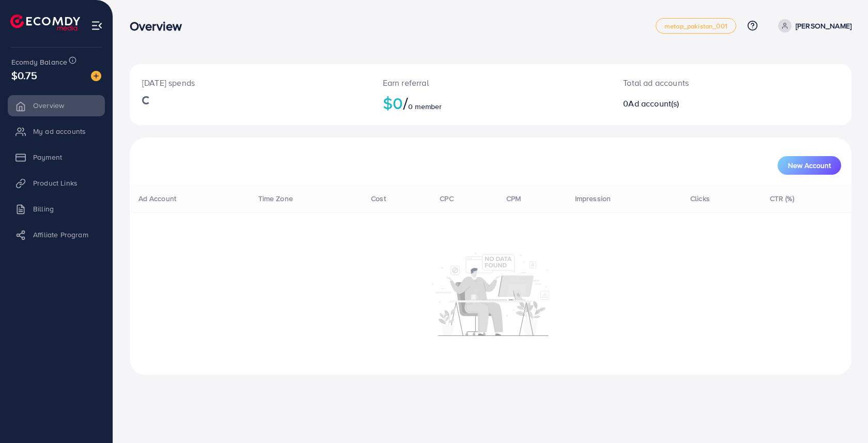 The width and height of the screenshot is (868, 443). I want to click on h3: Overview, so click(160, 26).